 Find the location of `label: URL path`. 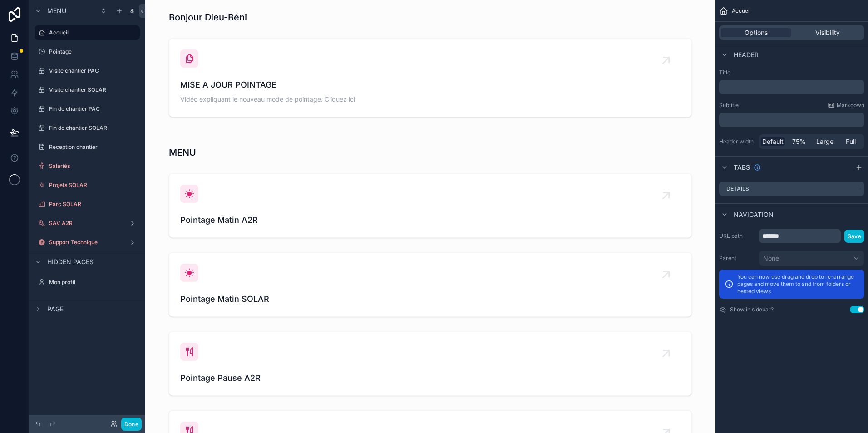

label: URL path is located at coordinates (737, 236).